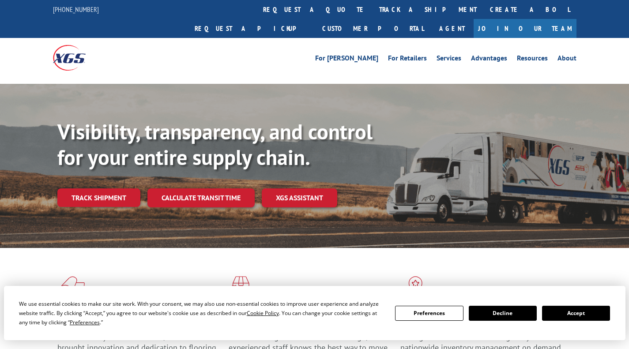 The height and width of the screenshot is (349, 629). What do you see at coordinates (533, 60) in the screenshot?
I see `a: Resources` at bounding box center [533, 60].